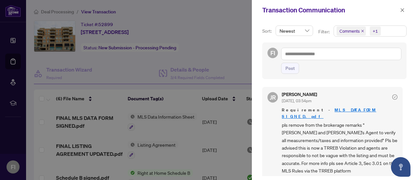 The height and width of the screenshot is (180, 417). I want to click on button: Post, so click(290, 68).